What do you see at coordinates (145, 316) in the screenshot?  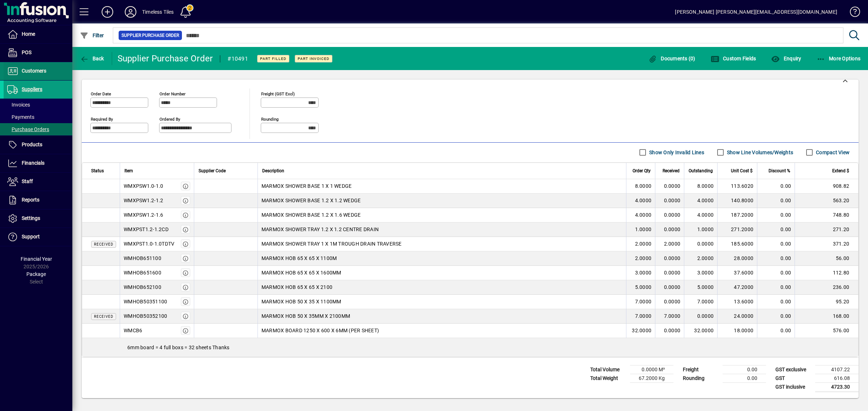 I see `div: WMHOB50352100` at bounding box center [145, 316].